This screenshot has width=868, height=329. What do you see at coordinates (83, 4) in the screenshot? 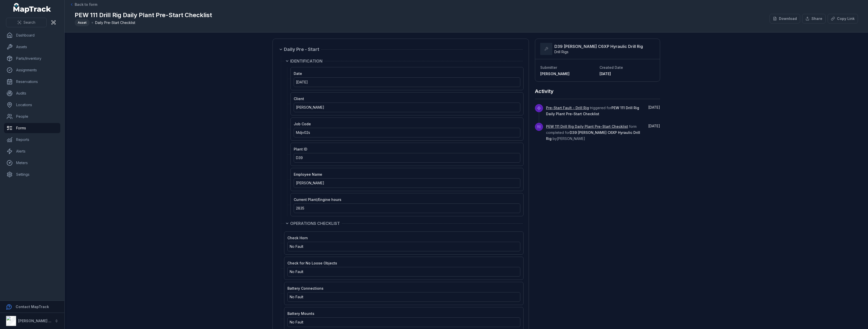
I see `a: Back to form` at bounding box center [83, 4].